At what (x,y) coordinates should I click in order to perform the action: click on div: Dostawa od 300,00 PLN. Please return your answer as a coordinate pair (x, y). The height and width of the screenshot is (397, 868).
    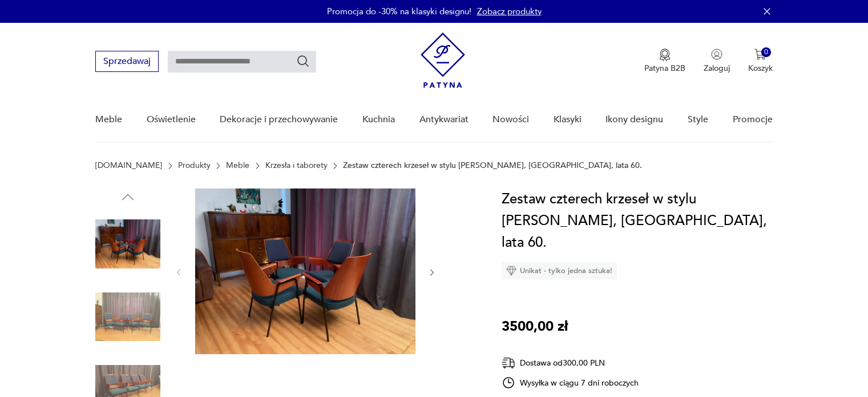
    Looking at the image, I should click on (570, 363).